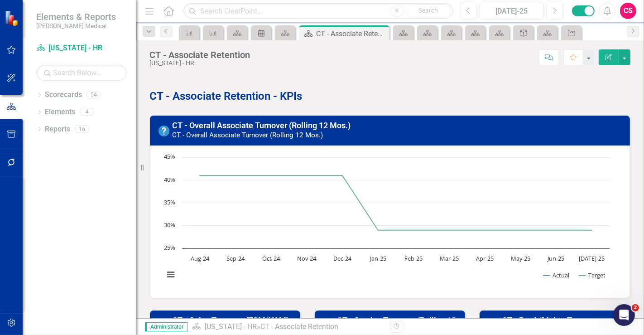 The height and width of the screenshot is (335, 644). What do you see at coordinates (200, 259) in the screenshot?
I see `text: Aug-24` at bounding box center [200, 259].